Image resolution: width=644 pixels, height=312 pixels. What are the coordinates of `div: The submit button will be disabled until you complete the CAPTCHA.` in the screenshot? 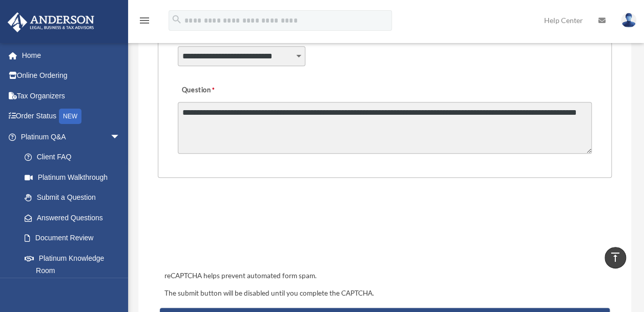 It's located at (384, 294).